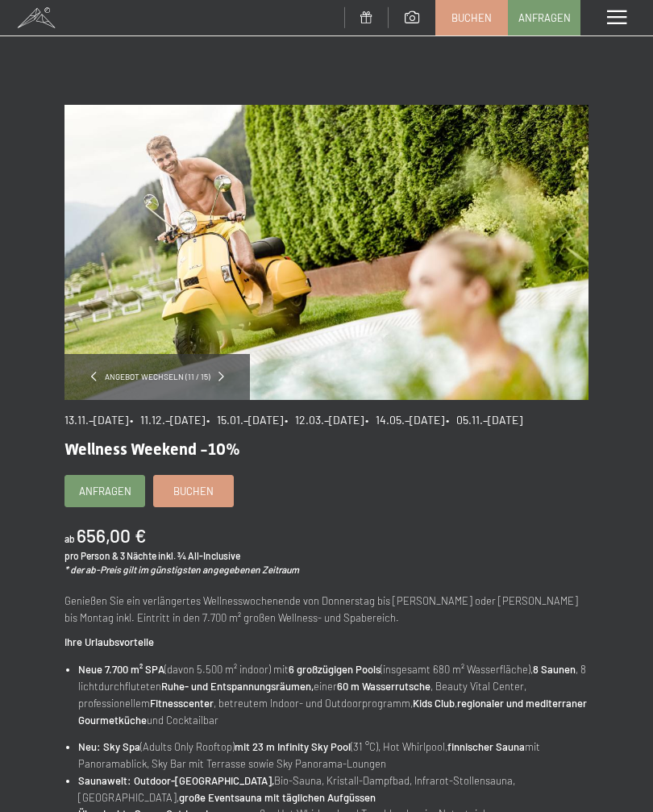 Image resolution: width=653 pixels, height=812 pixels. What do you see at coordinates (109, 642) in the screenshot?
I see `strong: Ihre Urlaubsvorteile` at bounding box center [109, 642].